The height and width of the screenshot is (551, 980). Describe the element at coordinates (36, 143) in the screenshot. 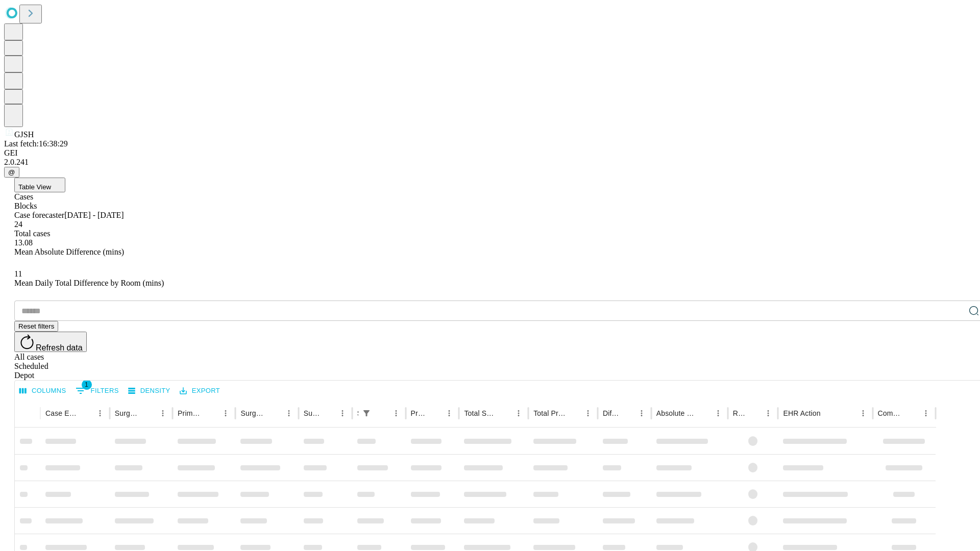

I see `span: Last fetch: 16:38:29` at that location.